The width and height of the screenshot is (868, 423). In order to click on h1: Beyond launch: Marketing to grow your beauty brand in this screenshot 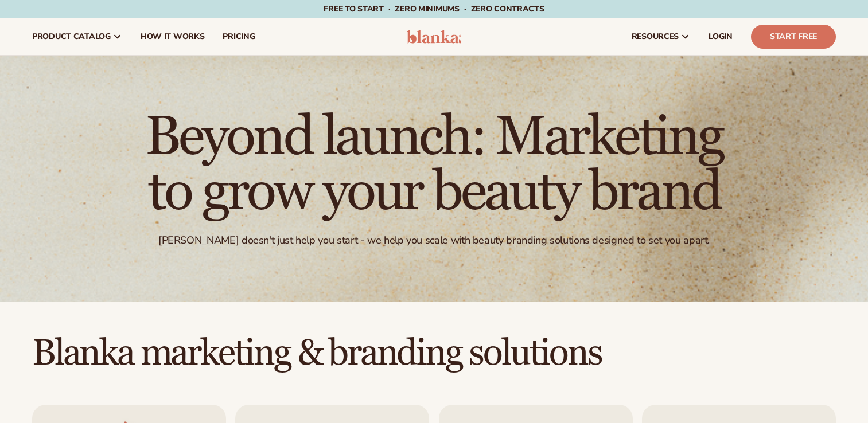, I will do `click(435, 165)`.